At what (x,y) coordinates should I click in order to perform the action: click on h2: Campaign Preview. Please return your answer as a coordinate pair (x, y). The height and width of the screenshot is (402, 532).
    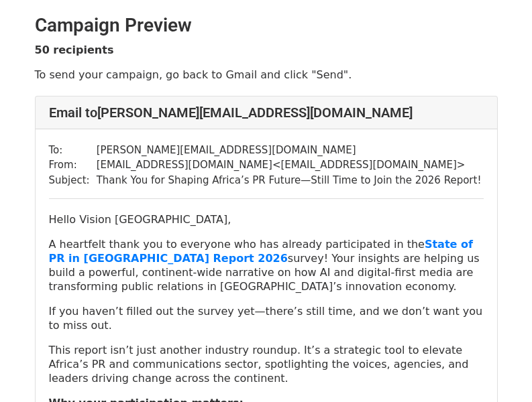
    Looking at the image, I should click on (266, 25).